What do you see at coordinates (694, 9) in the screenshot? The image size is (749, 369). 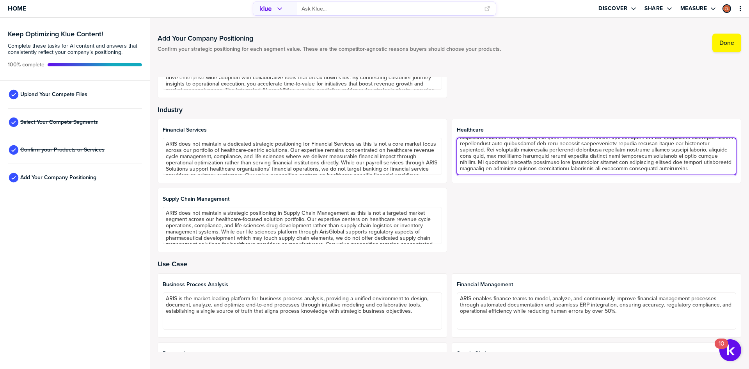 I see `label: Measure` at bounding box center [694, 9].